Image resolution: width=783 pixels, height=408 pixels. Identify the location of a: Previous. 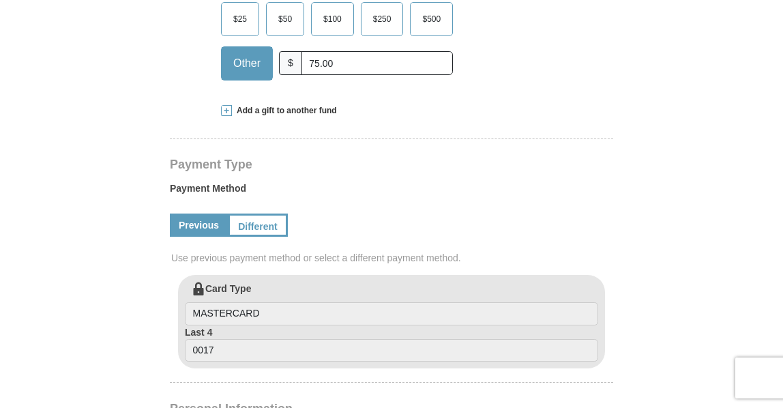
(199, 225).